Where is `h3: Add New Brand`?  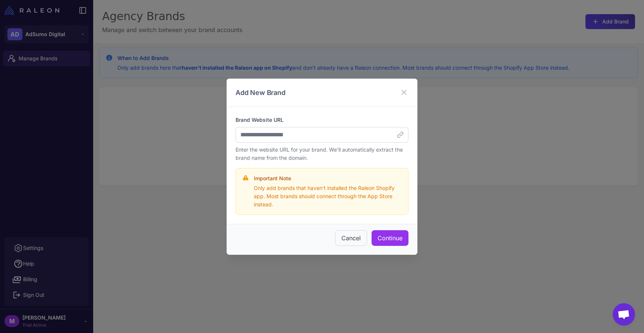
h3: Add New Brand is located at coordinates (260, 93).